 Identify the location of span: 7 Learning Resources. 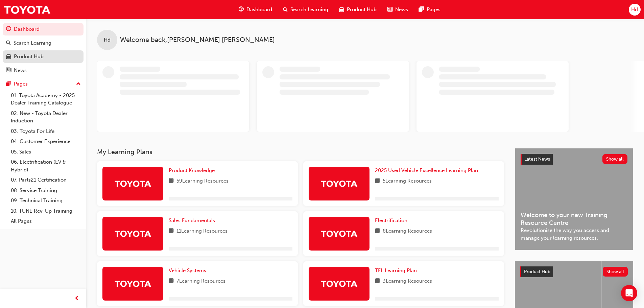
(201, 281).